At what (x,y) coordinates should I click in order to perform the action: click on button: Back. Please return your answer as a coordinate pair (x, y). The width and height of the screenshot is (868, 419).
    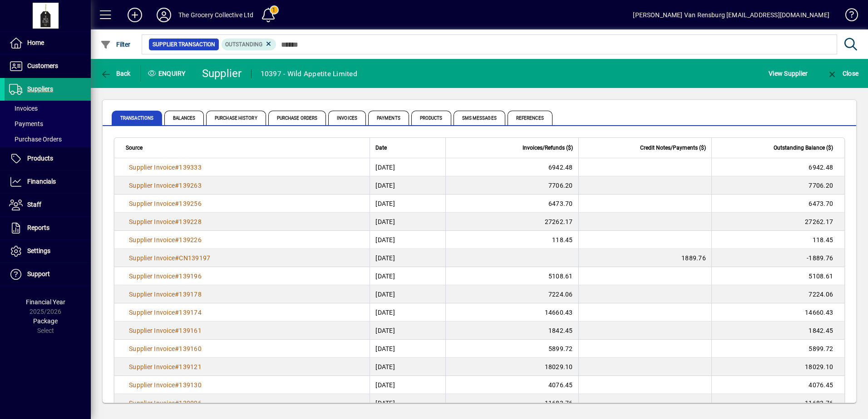
    Looking at the image, I should click on (115, 73).